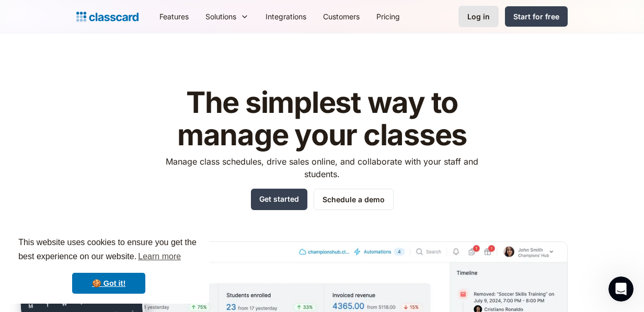 The image size is (644, 312). Describe the element at coordinates (322, 168) in the screenshot. I see `p: Manage class schedules, drive sales online, and collaborate with your staff and students.` at that location.